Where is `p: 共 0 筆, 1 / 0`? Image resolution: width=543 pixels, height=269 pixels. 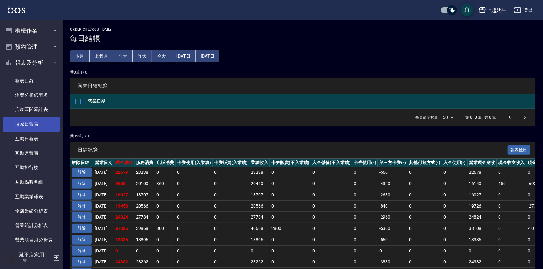 p: 共 0 筆, 1 / 0 is located at coordinates (303, 72).